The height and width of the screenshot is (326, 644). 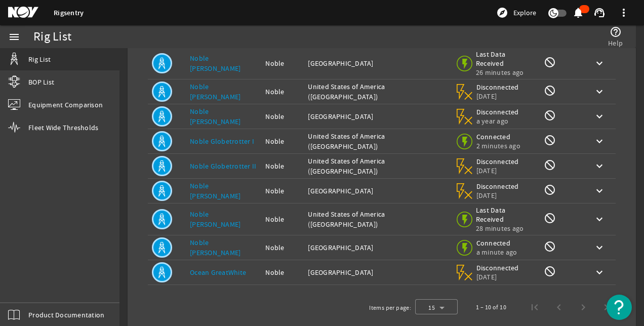 I want to click on mat-icon: menu, so click(x=14, y=37).